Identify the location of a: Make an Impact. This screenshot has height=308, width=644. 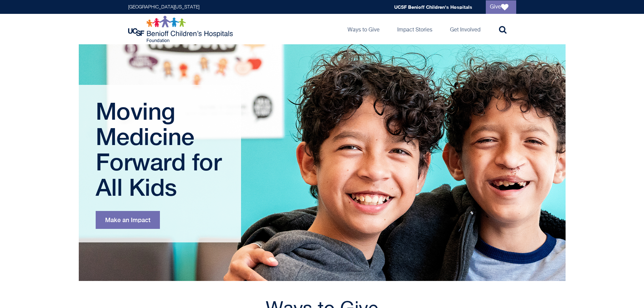
(128, 220).